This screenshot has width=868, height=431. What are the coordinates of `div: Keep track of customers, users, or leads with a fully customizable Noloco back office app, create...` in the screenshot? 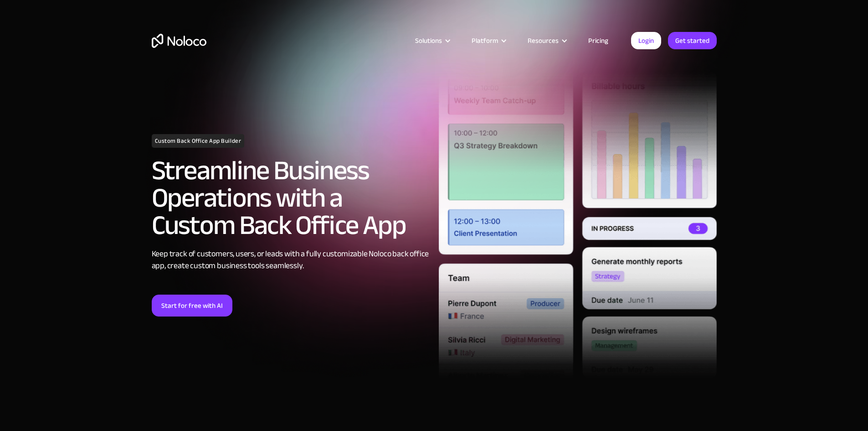 It's located at (291, 260).